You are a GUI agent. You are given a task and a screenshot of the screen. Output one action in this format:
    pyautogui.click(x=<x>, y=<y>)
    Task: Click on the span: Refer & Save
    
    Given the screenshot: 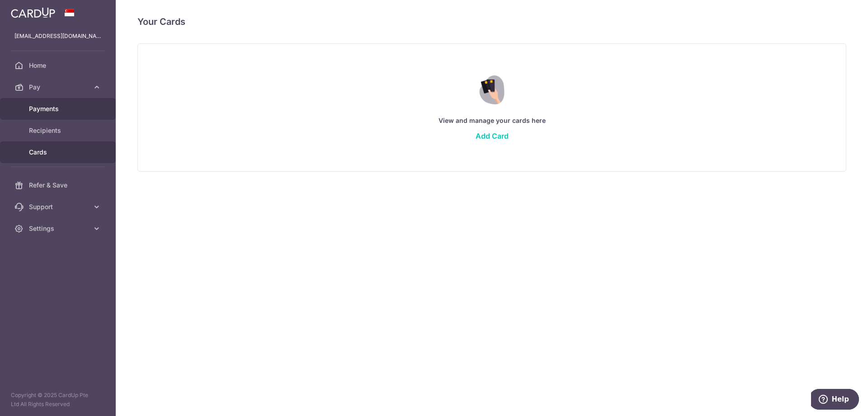 What is the action you would take?
    pyautogui.click(x=59, y=185)
    